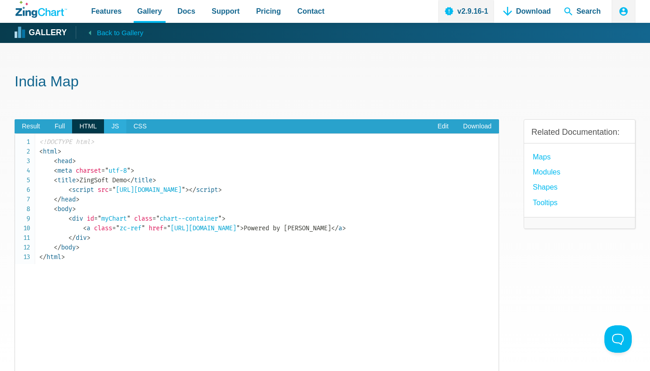 This screenshot has height=371, width=650. I want to click on span: id, so click(90, 218).